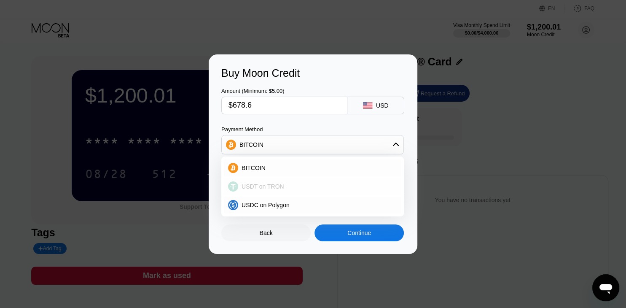 The width and height of the screenshot is (626, 308). Describe the element at coordinates (253, 168) in the screenshot. I see `span: BITCOIN` at that location.